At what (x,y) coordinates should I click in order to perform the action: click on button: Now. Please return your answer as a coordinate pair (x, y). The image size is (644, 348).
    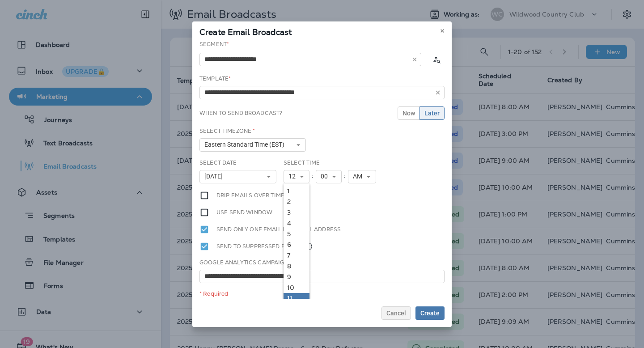
    Looking at the image, I should click on (409, 113).